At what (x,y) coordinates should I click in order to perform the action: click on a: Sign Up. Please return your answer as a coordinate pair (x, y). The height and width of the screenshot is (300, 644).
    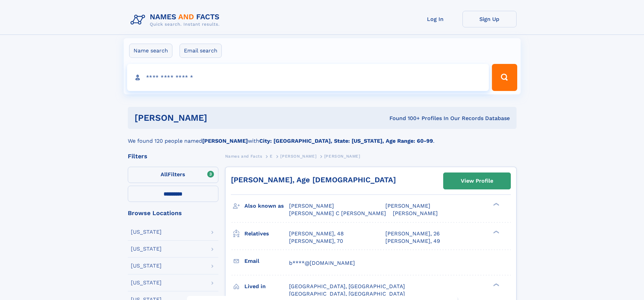
    Looking at the image, I should click on (490, 19).